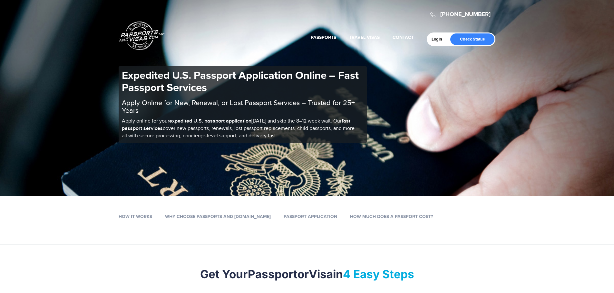 The width and height of the screenshot is (614, 293). Describe the element at coordinates (391, 217) in the screenshot. I see `a: How Much Does a Passport Cost?` at that location.